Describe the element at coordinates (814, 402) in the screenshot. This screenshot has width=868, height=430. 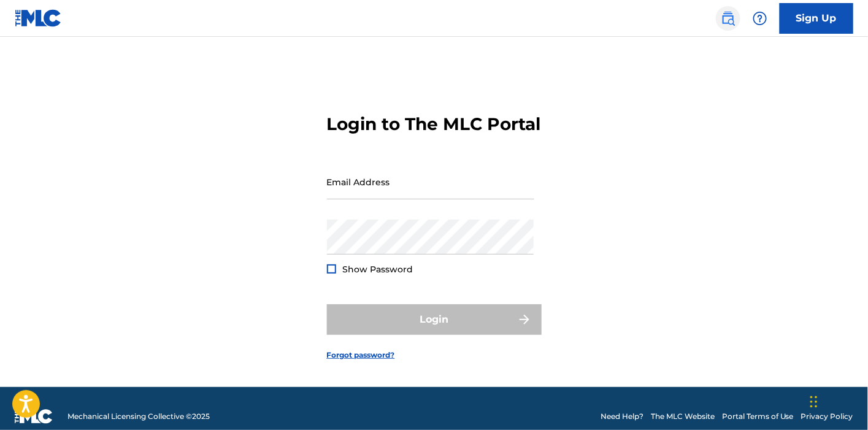
I see `div: Drag` at that location.